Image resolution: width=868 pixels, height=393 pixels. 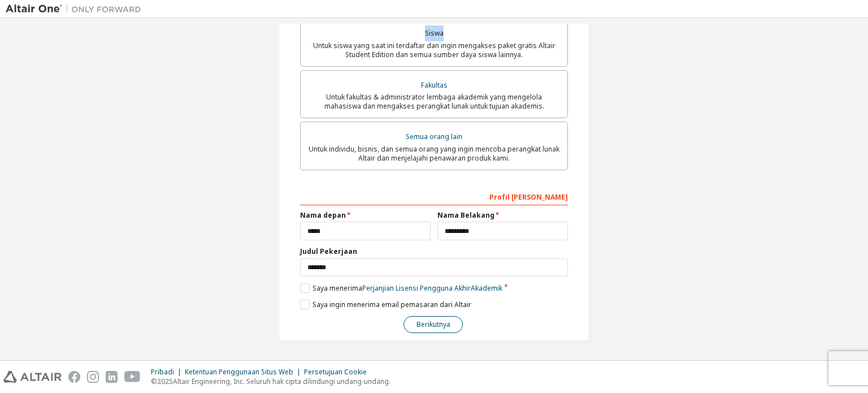 I want to click on font: Semua orang lain, so click(x=434, y=136).